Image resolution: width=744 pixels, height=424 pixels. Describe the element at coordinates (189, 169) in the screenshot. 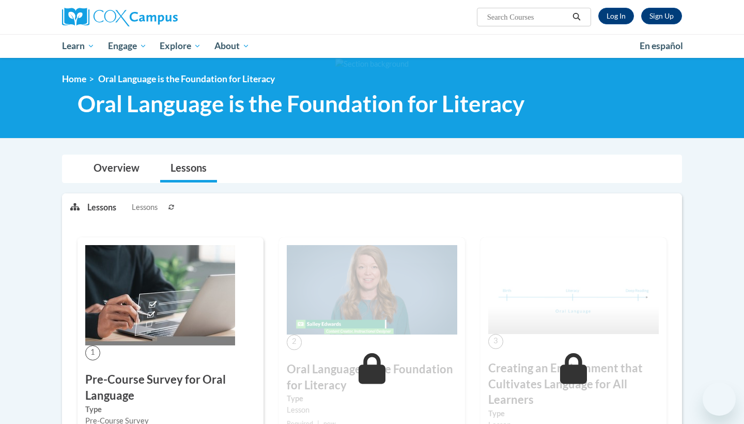

I see `a: Lessons` at that location.